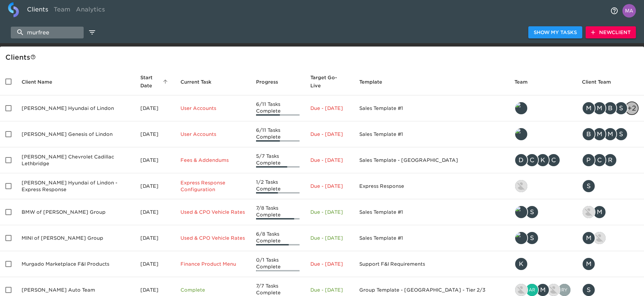 The image size is (644, 296). What do you see at coordinates (41, 82) in the screenshot?
I see `span: Client Name` at bounding box center [41, 82].